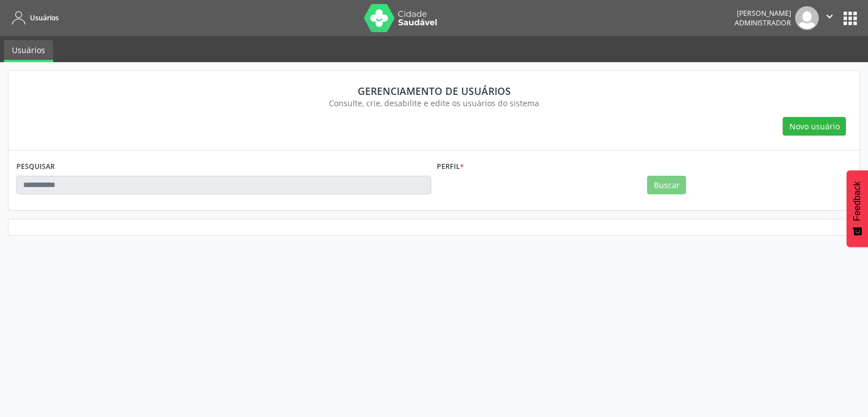 The width and height of the screenshot is (868, 417). What do you see at coordinates (763, 23) in the screenshot?
I see `span: Administrador` at bounding box center [763, 23].